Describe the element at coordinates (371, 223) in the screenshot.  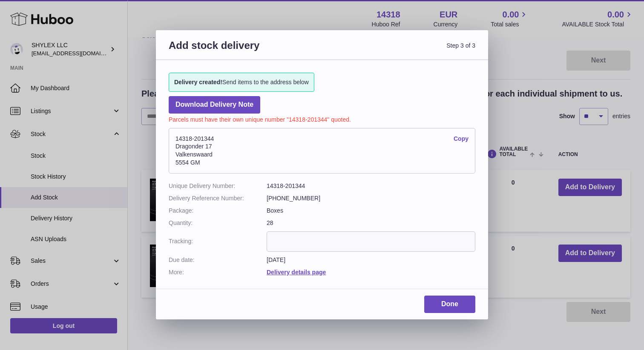
I see `dd: 28` at that location.